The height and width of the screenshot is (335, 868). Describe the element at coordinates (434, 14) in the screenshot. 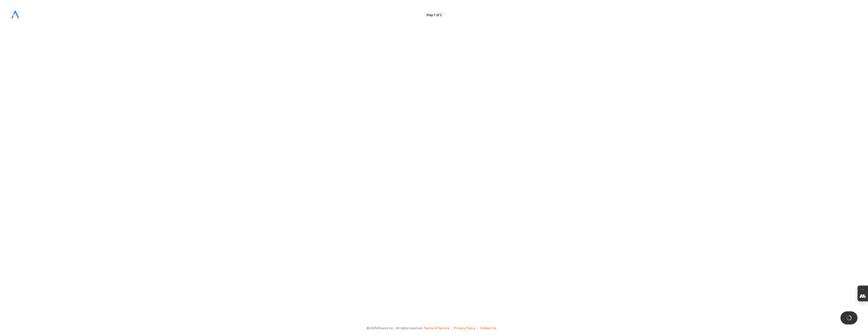

I see `div: Step 1 of 2` at that location.